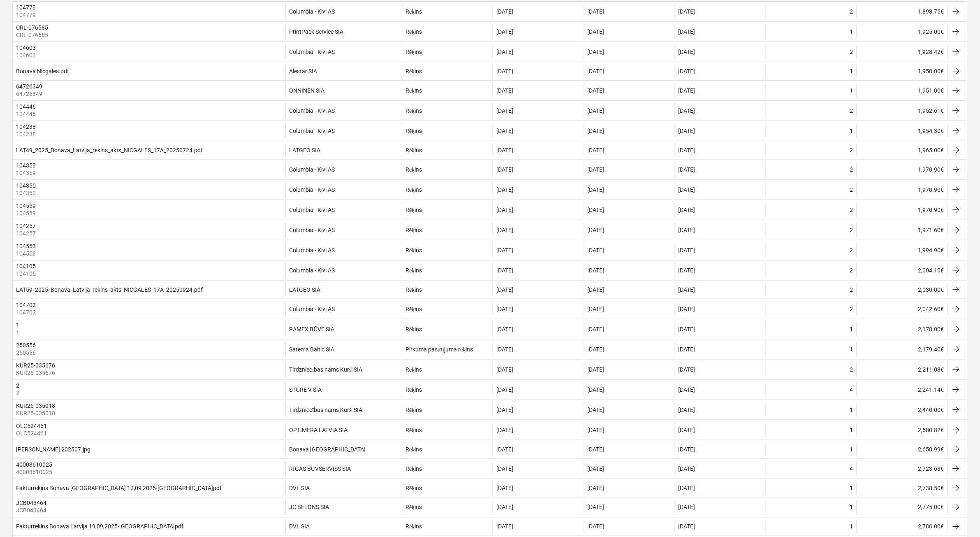 Image resolution: width=980 pixels, height=537 pixels. I want to click on p: 104553, so click(27, 254).